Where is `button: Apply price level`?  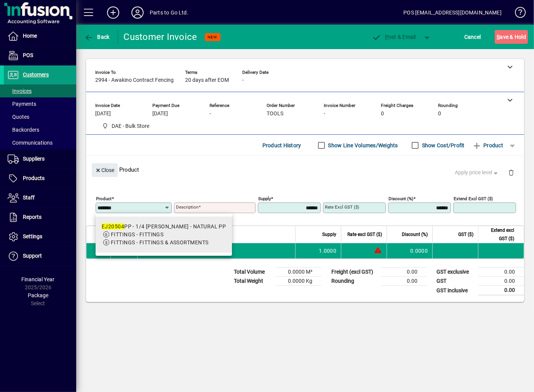
button: Apply price level is located at coordinates (477, 173).